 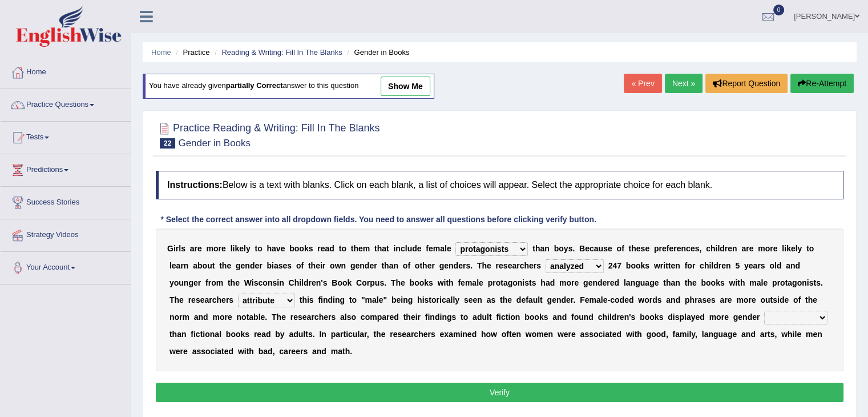 I want to click on b: 2, so click(x=611, y=266).